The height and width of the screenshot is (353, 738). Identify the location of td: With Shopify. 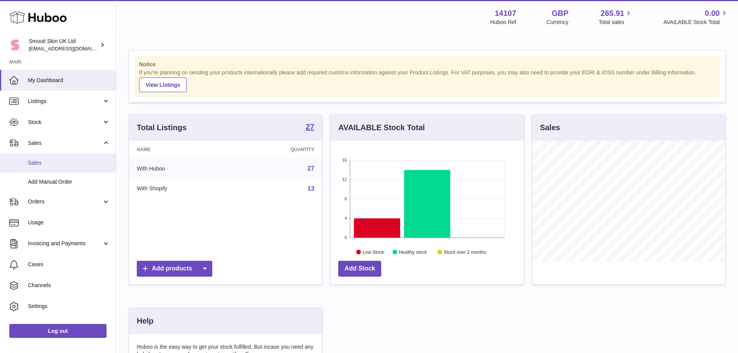
(181, 189).